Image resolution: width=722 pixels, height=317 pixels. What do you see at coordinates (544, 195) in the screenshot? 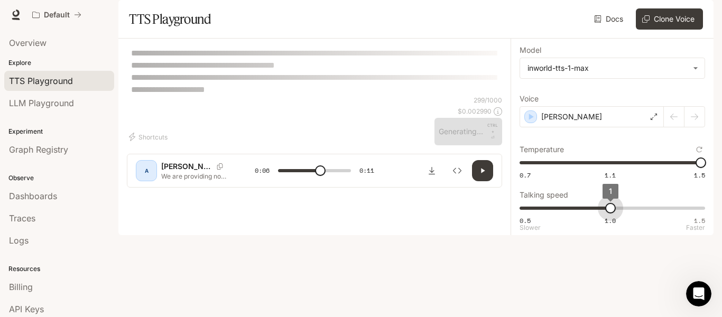
I see `p: Talking speed` at bounding box center [544, 195].